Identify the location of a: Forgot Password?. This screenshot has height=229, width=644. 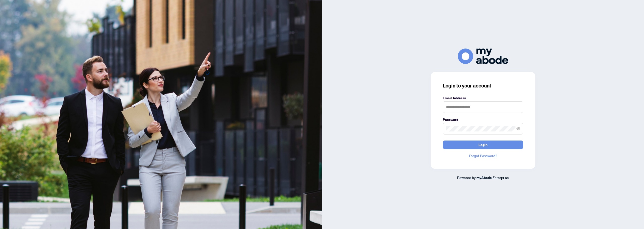
(483, 156).